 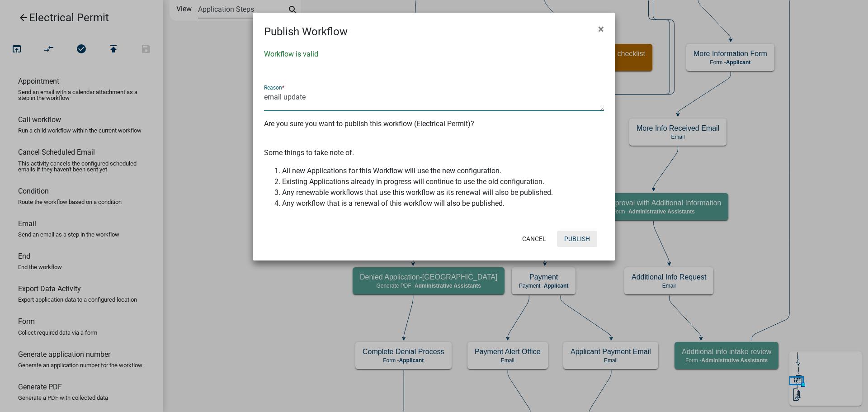 What do you see at coordinates (434, 54) in the screenshot?
I see `p: Workflow is valid` at bounding box center [434, 54].